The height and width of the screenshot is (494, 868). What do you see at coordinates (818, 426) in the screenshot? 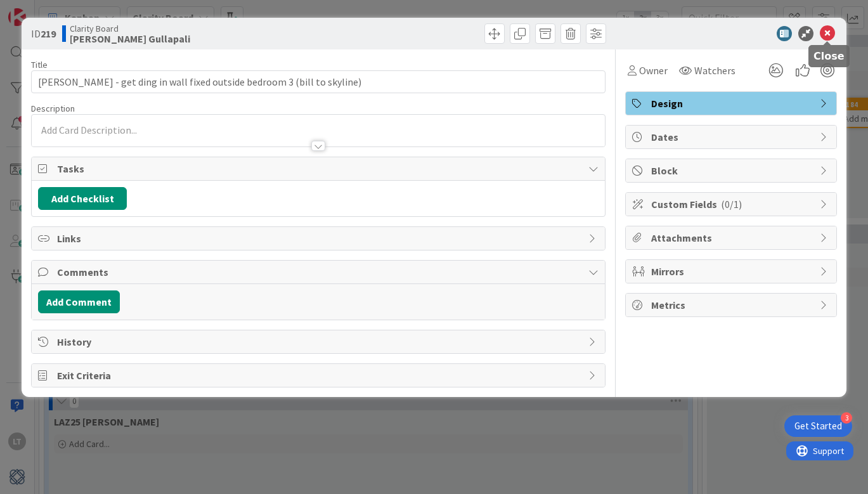
I see `div: Open Get Started checklist, remaining modules: 3` at bounding box center [818, 426].